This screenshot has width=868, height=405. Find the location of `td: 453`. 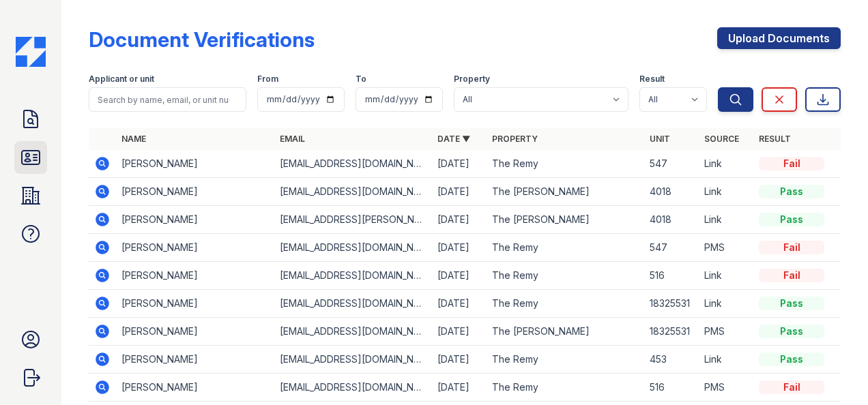

td: 453 is located at coordinates (671, 360).